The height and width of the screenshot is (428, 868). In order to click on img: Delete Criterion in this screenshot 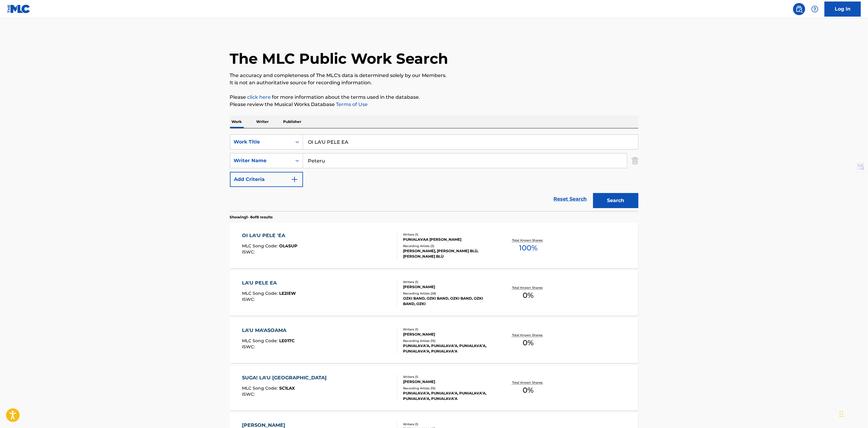, I will do `click(635, 161)`.